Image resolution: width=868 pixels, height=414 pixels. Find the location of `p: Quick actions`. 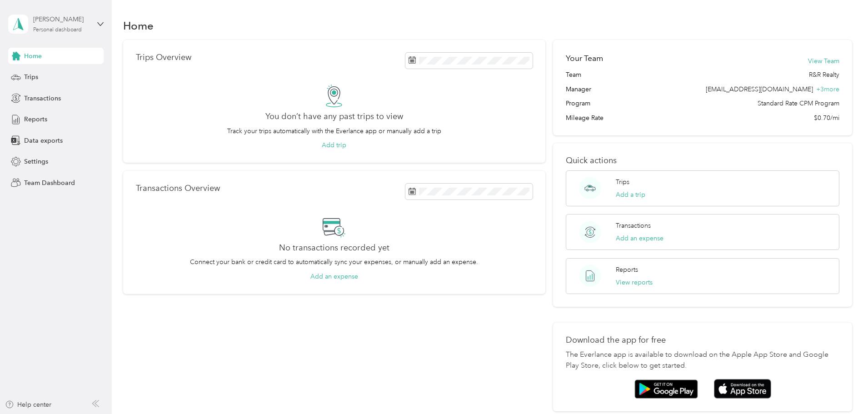

p: Quick actions is located at coordinates (703, 160).